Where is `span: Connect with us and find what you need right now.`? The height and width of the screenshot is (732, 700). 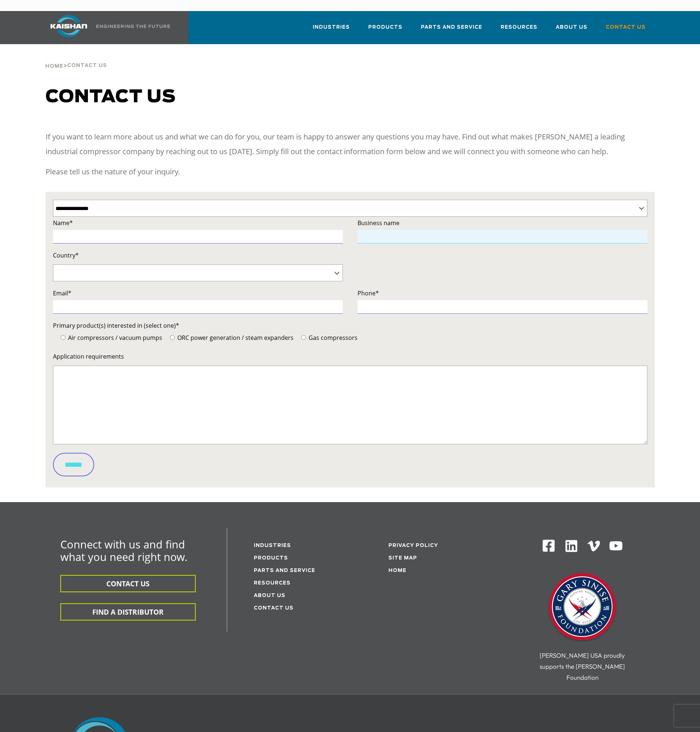
span: Connect with us and find what you need right now. is located at coordinates (124, 550).